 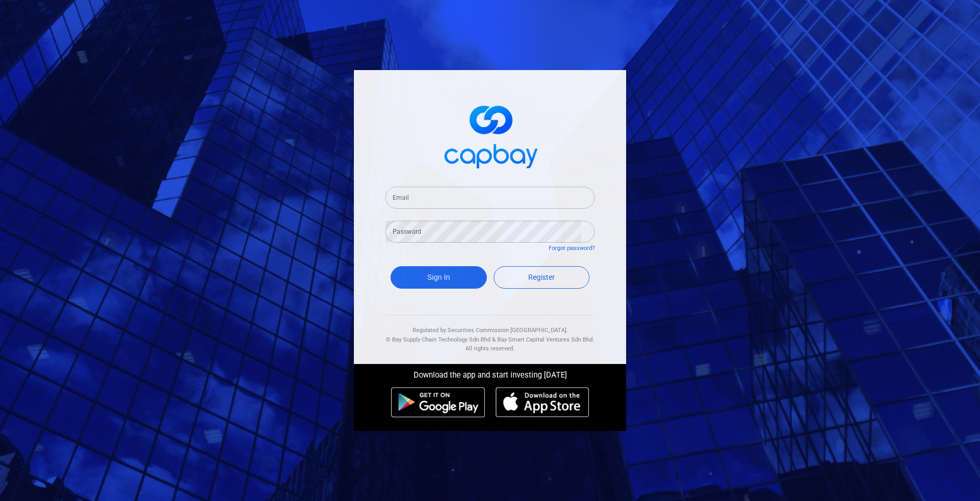 I want to click on span: Bay Smart Capital Ventures Sdn Bhd., so click(x=545, y=339).